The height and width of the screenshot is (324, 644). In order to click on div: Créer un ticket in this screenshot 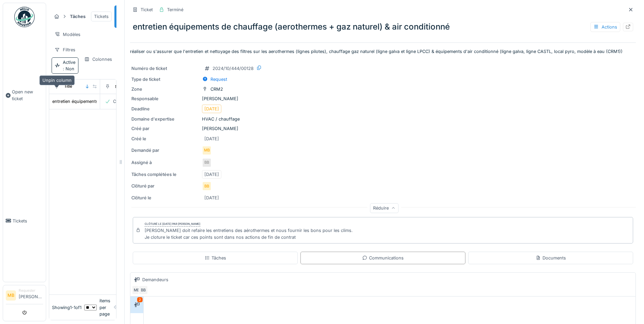, I will do `click(127, 17)`.